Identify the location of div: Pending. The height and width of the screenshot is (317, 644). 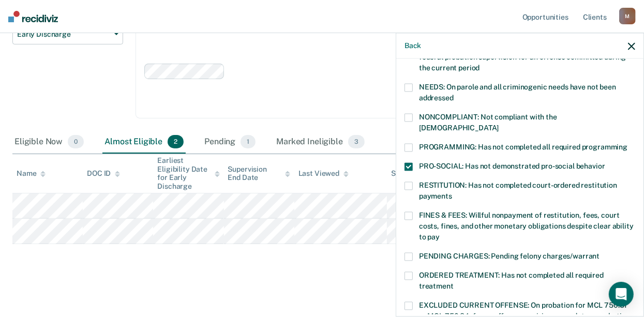
(229, 142).